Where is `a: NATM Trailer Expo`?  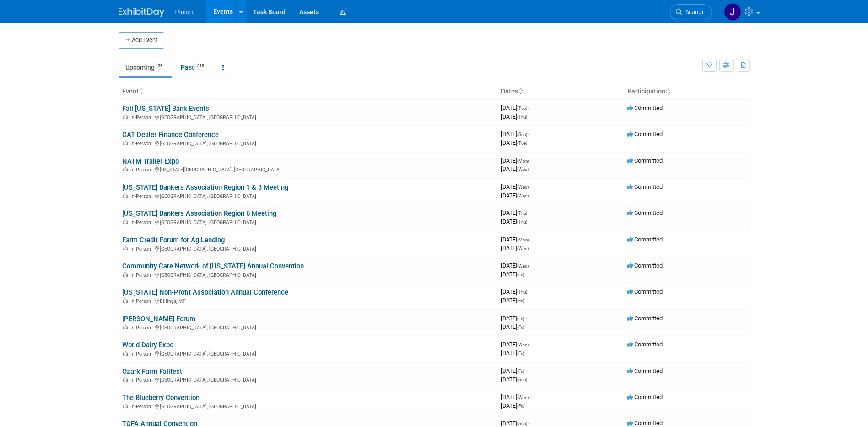 a: NATM Trailer Expo is located at coordinates (151, 161).